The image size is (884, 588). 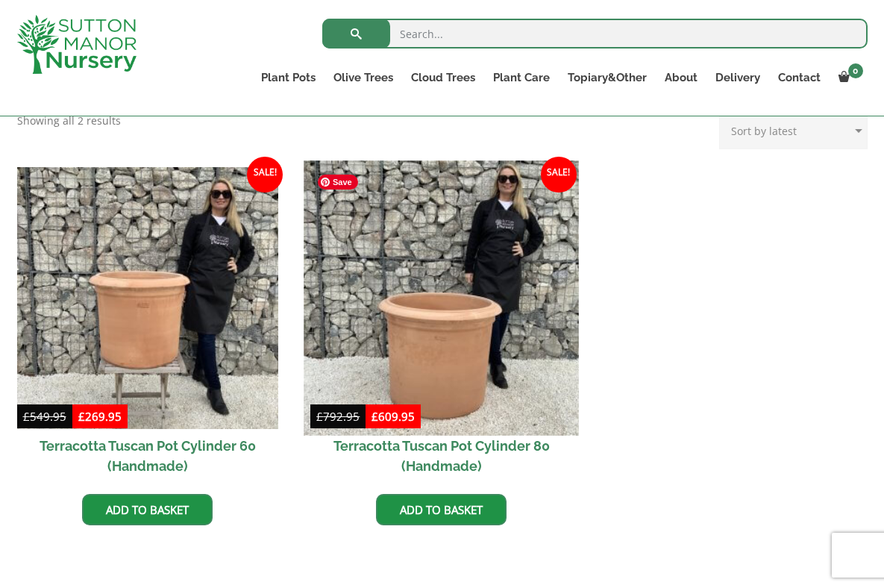 I want to click on img: Terracotta Tuscan Pot Cylinder 80 (Handmade), so click(x=442, y=298).